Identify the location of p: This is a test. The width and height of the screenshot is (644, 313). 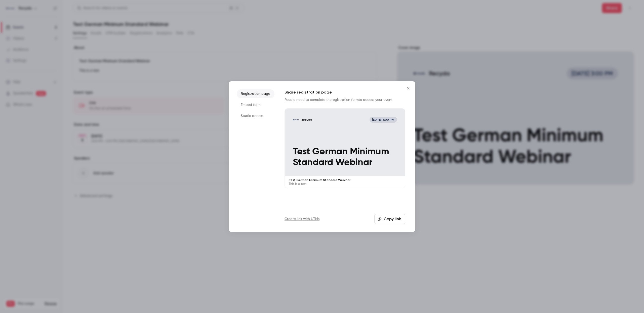
(345, 184).